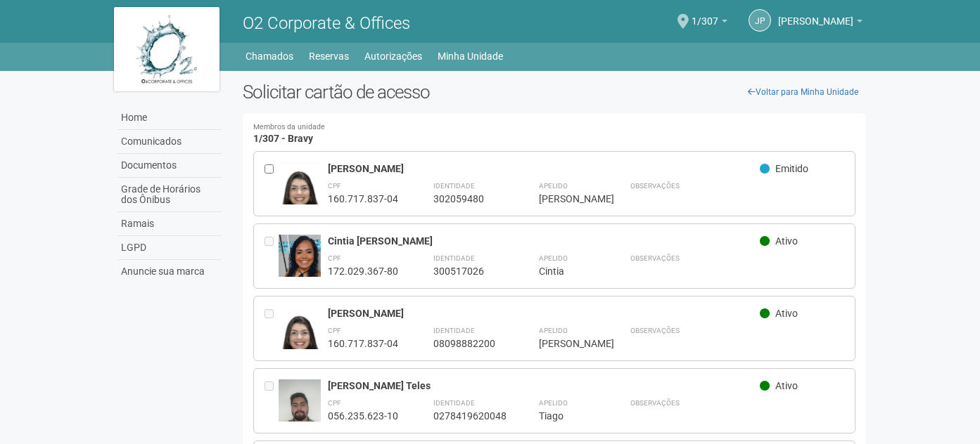 The image size is (980, 444). Describe the element at coordinates (169, 118) in the screenshot. I see `a: Home` at that location.